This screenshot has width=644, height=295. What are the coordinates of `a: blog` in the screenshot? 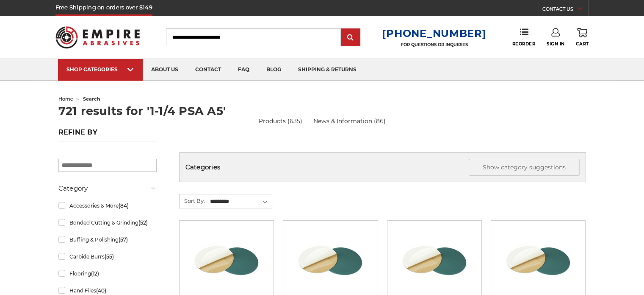 It's located at (273, 70).